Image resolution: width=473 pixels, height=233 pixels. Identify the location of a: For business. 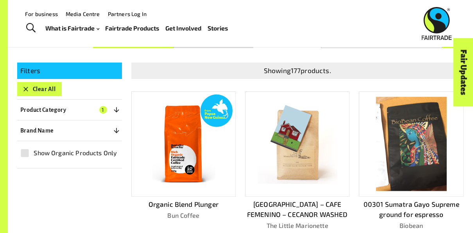
(41, 14).